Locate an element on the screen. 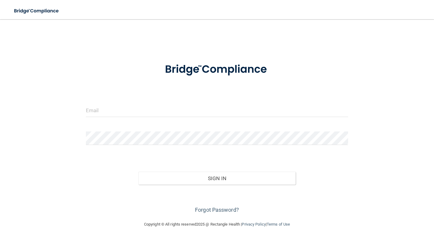 This screenshot has width=434, height=234. div: Copyright © All rights reserved 2025 @ Rectangle Health | | is located at coordinates (217, 225).